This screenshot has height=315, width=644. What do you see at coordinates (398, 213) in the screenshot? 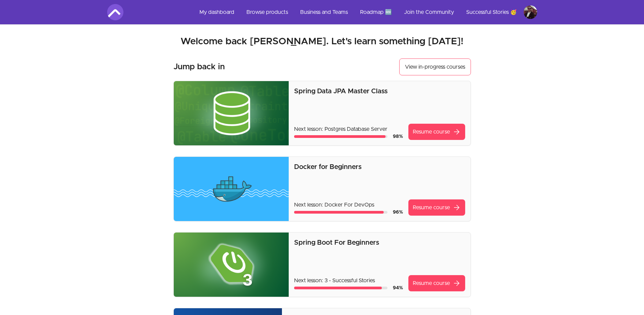
I see `span: 96 %` at bounding box center [398, 213].